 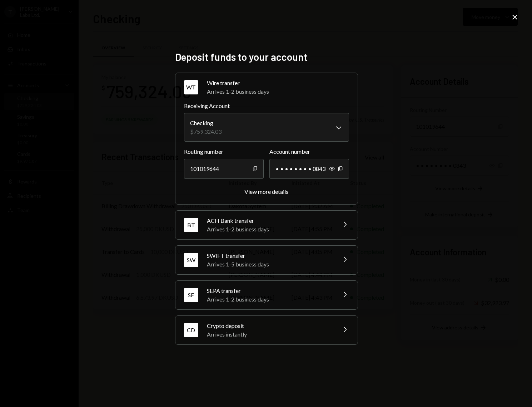 What do you see at coordinates (278, 83) in the screenshot?
I see `div: Wire transfer` at bounding box center [278, 83].